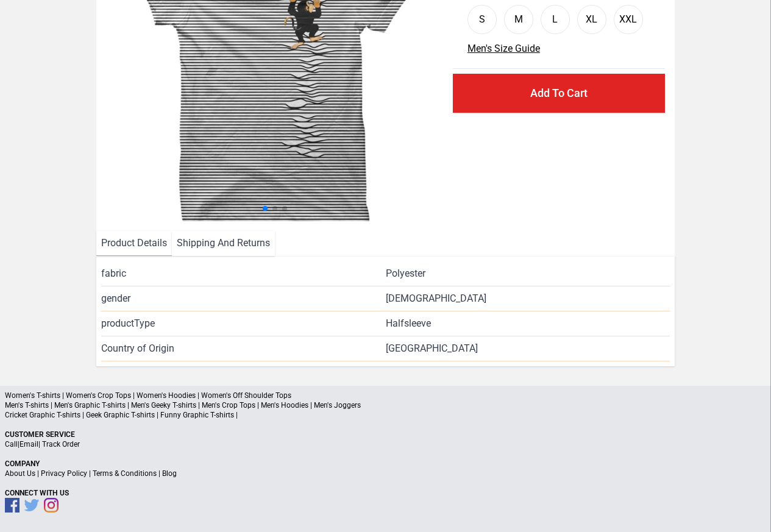 The height and width of the screenshot is (532, 771). I want to click on span: fabric, so click(243, 274).